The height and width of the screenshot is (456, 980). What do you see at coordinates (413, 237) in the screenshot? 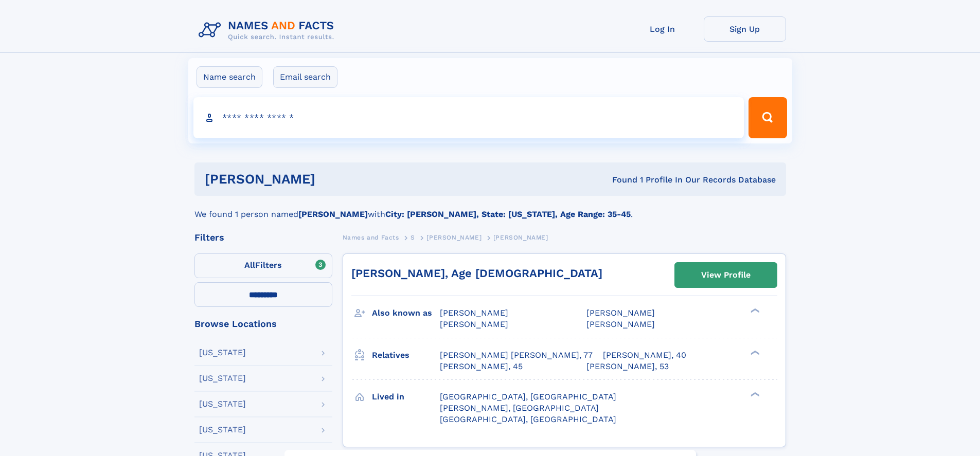
I see `span: S` at bounding box center [413, 237].